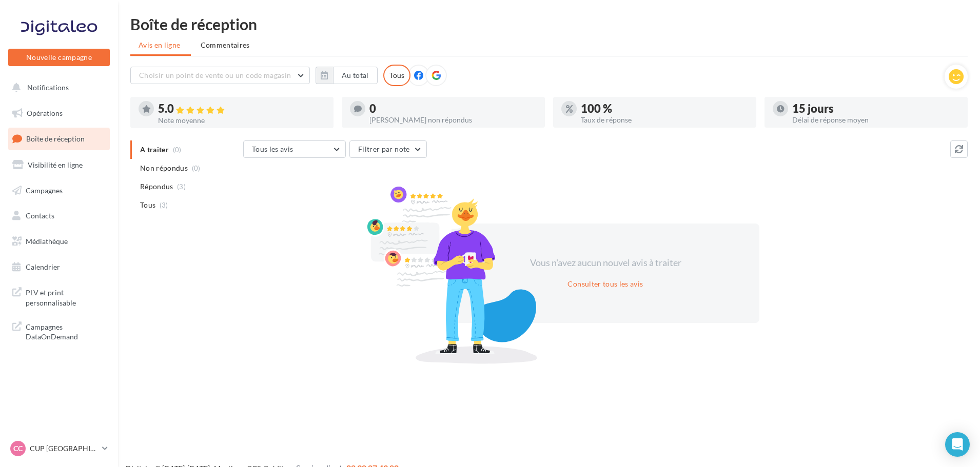  Describe the element at coordinates (59, 241) in the screenshot. I see `a: Médiathèque` at that location.